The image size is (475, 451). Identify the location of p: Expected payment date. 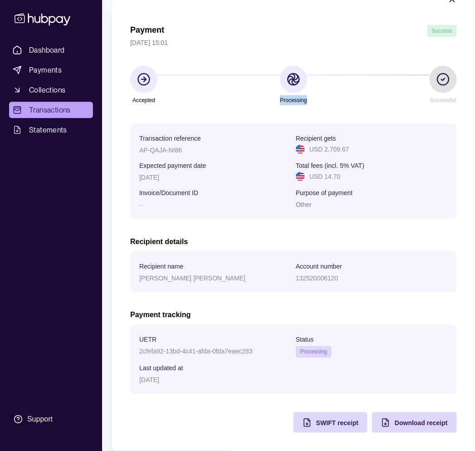
(172, 166).